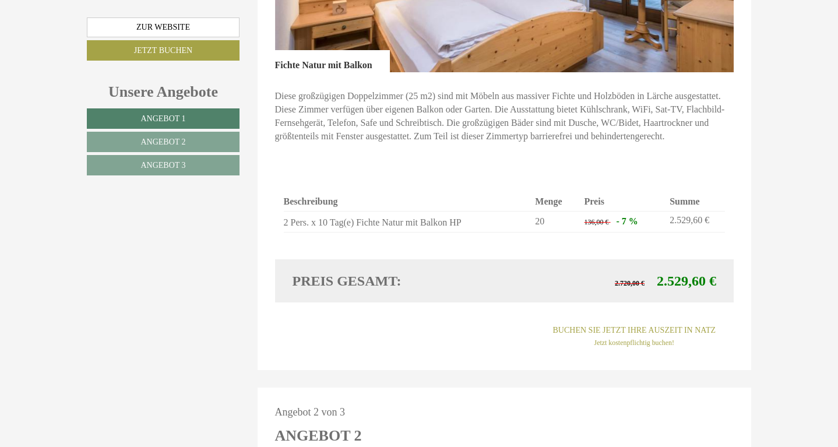  I want to click on a: Zur Website, so click(163, 27).